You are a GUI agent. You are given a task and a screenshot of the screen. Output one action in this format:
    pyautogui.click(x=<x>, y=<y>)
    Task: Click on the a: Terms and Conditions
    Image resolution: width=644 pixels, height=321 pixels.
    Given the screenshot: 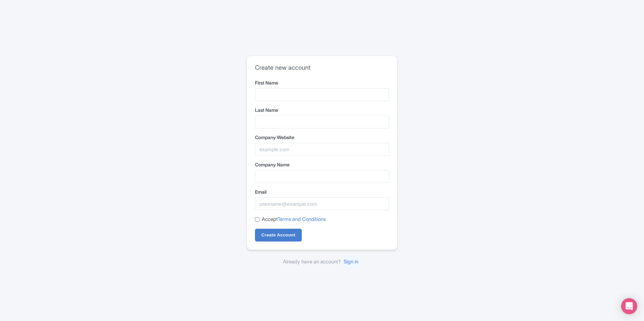 What is the action you would take?
    pyautogui.click(x=301, y=219)
    